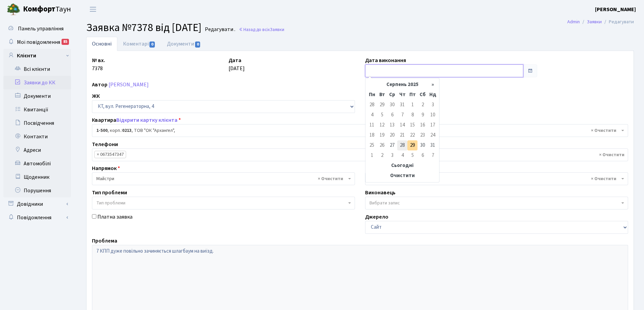  I want to click on a: Квитанції, so click(37, 110).